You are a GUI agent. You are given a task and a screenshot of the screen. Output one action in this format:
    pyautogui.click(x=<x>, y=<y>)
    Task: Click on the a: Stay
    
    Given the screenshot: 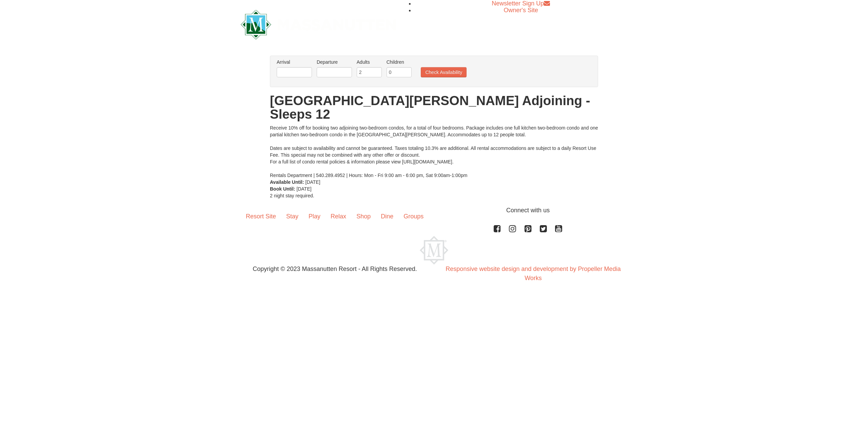 What is the action you would take?
    pyautogui.click(x=292, y=216)
    